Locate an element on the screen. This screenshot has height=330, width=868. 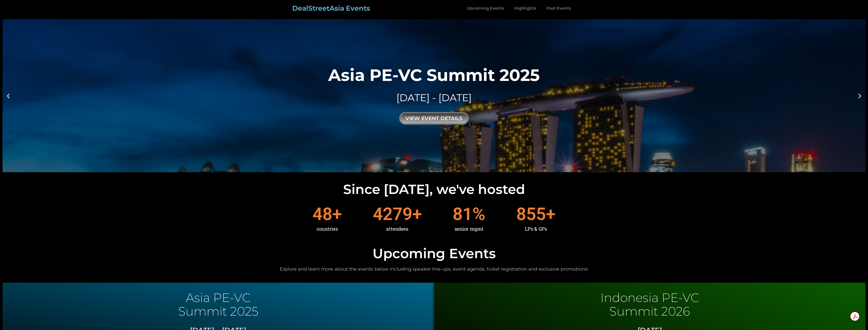
div: Previous slide is located at coordinates (8, 96).